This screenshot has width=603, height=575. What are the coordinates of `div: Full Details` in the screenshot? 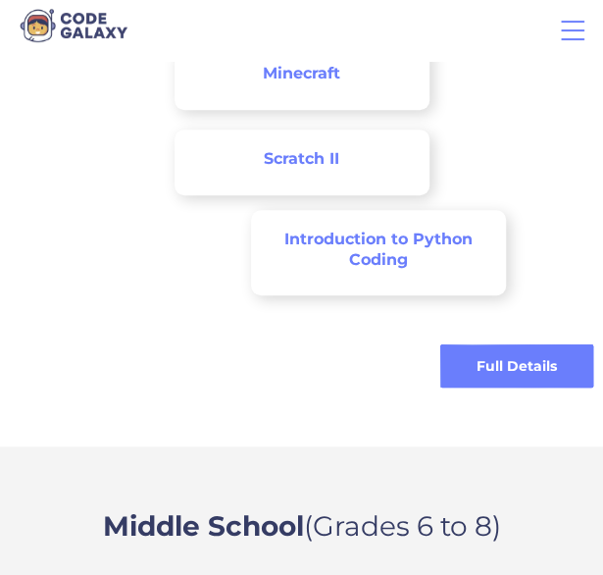 It's located at (517, 366).